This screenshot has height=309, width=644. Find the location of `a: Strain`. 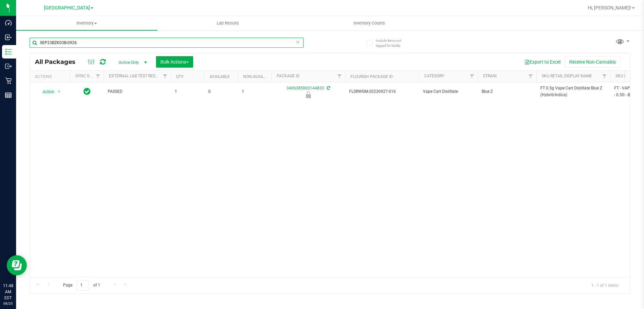

a: Strain is located at coordinates (490, 76).